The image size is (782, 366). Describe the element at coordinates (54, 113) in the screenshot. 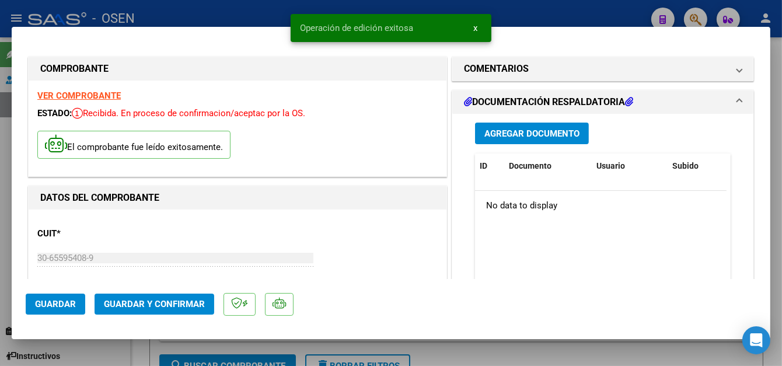

I see `span: ESTADO:` at that location.